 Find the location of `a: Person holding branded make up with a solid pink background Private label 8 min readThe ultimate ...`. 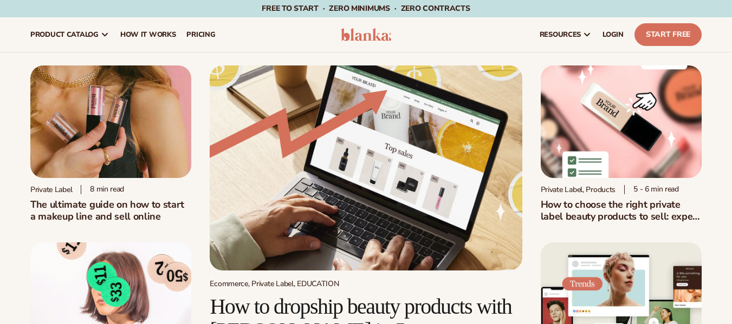

a: Person holding branded make up with a solid pink background Private label 8 min readThe ultimate ... is located at coordinates (110, 144).